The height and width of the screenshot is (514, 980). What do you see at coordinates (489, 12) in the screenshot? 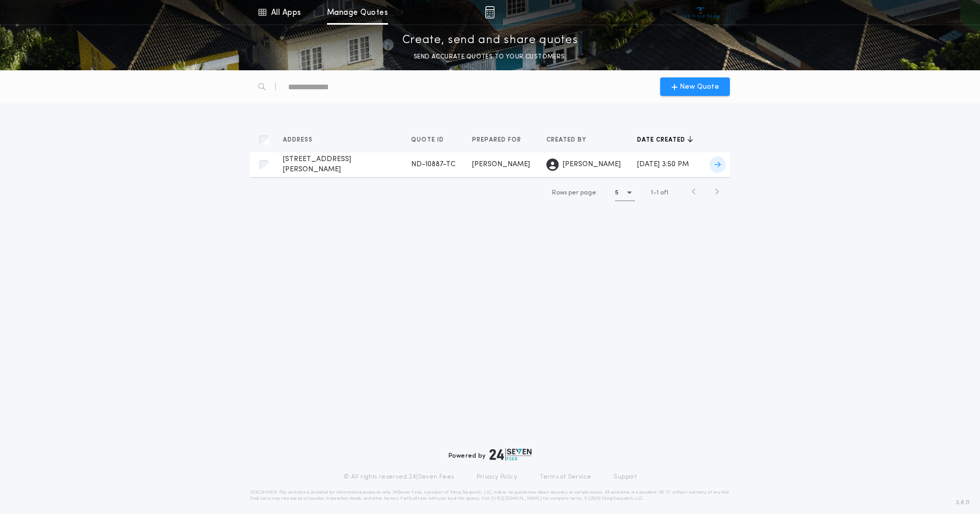
I see `img: img` at bounding box center [489, 12].